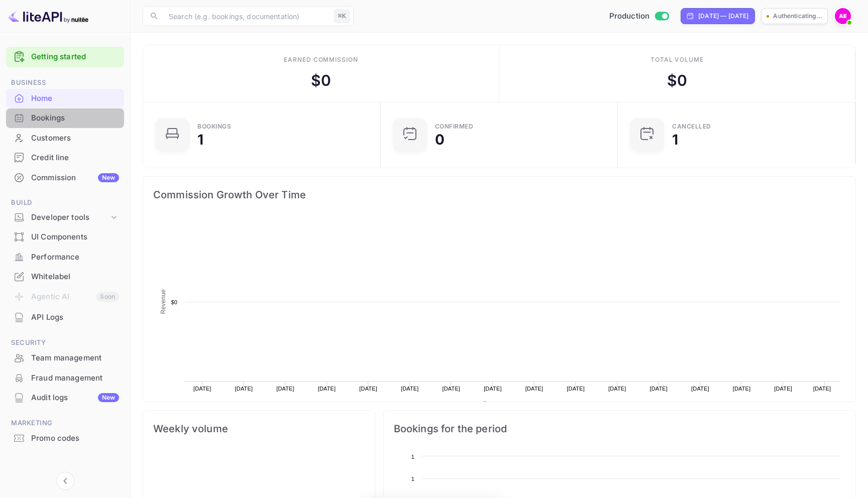 This screenshot has width=868, height=498. I want to click on div: Getting started, so click(65, 57).